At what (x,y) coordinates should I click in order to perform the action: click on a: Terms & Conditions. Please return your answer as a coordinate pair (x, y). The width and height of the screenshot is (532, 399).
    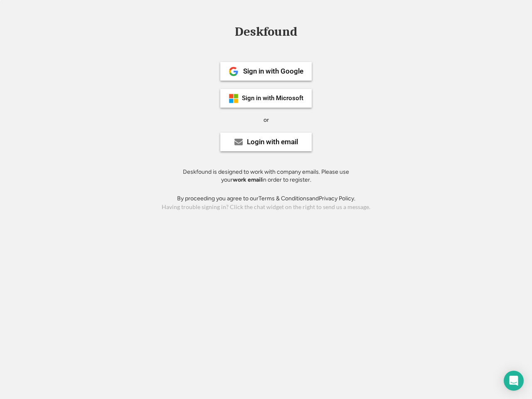
    Looking at the image, I should click on (284, 198).